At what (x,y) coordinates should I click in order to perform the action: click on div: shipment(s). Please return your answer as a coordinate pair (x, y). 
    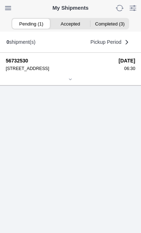
    Looking at the image, I should click on (21, 42).